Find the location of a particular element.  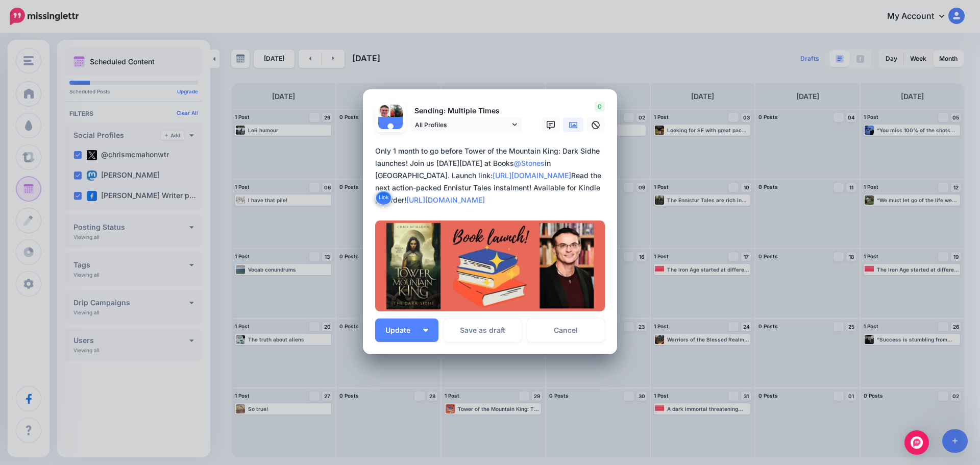

span: All Profiles is located at coordinates (463, 124).